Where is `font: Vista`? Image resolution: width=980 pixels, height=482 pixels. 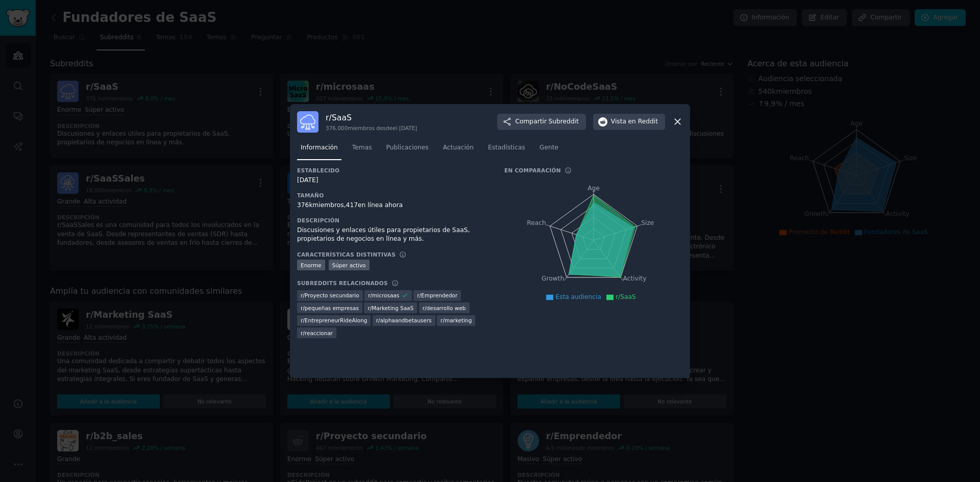
font: Vista is located at coordinates (619, 121).